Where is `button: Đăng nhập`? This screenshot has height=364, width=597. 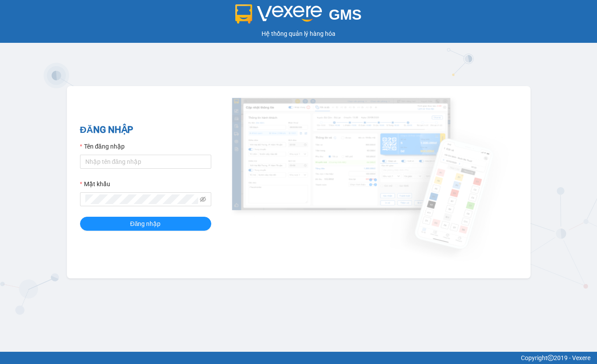
button: Đăng nhập is located at coordinates (146, 224).